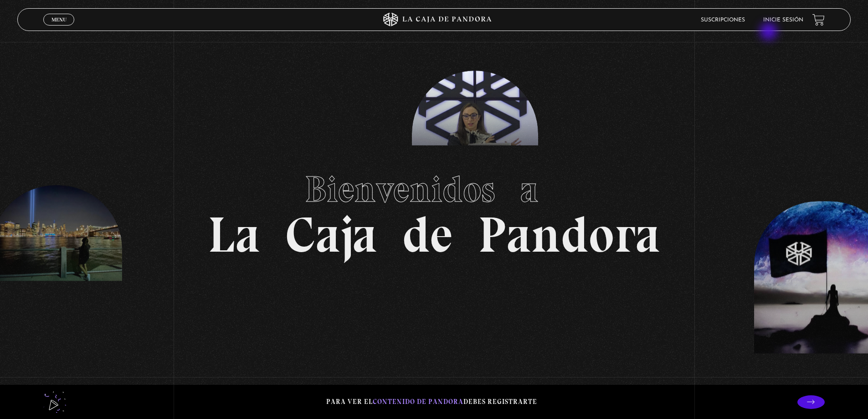 The width and height of the screenshot is (868, 419). I want to click on a: Suscripciones, so click(723, 20).